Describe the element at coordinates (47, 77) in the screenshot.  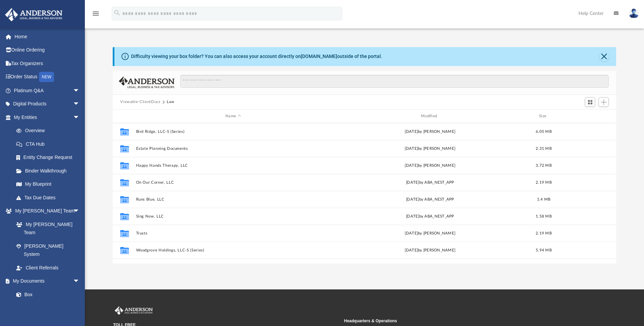
I see `a: Order StatusNEW` at that location.